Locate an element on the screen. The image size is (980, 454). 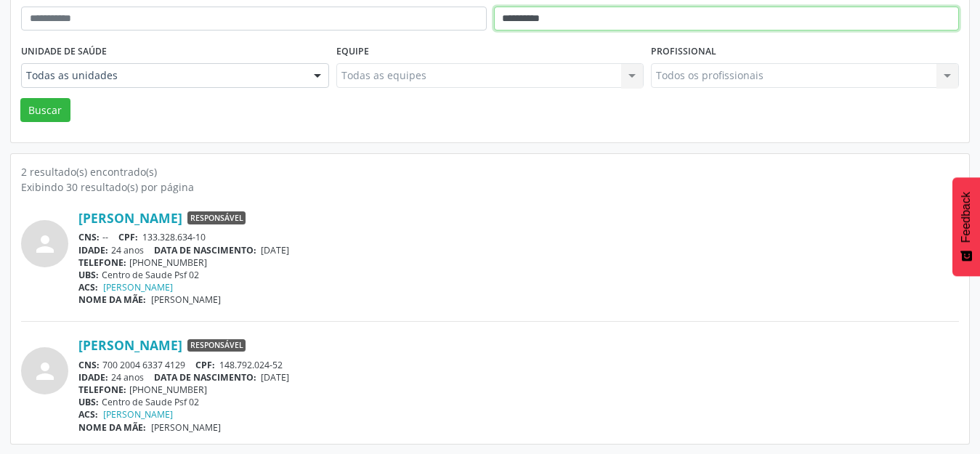
span: 133.328.634-10 is located at coordinates (173, 237).